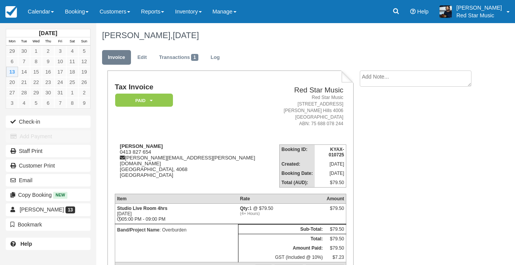 Image resolution: width=515 pixels, height=265 pixels. Describe the element at coordinates (446, 12) in the screenshot. I see `img: A1` at that location.